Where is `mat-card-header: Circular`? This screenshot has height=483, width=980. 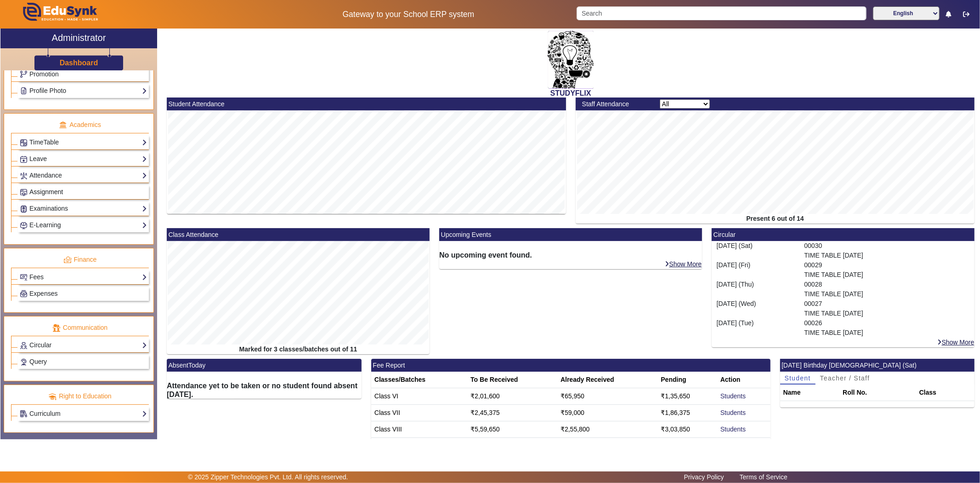 mat-card-header: Circular is located at coordinates (843, 234).